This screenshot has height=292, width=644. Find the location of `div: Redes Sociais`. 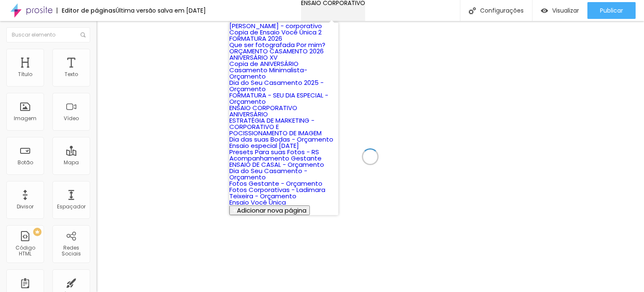

div: Redes Sociais is located at coordinates (71, 251).